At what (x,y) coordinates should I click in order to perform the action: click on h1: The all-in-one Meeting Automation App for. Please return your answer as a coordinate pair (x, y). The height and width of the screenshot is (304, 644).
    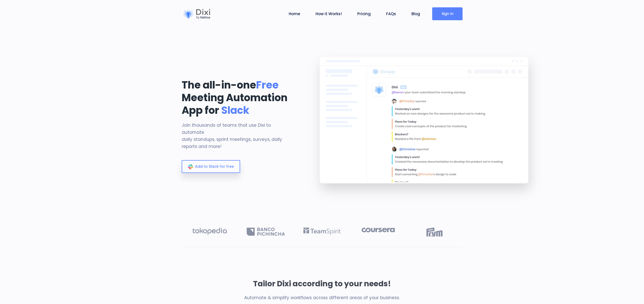
    Looking at the image, I should click on (238, 98).